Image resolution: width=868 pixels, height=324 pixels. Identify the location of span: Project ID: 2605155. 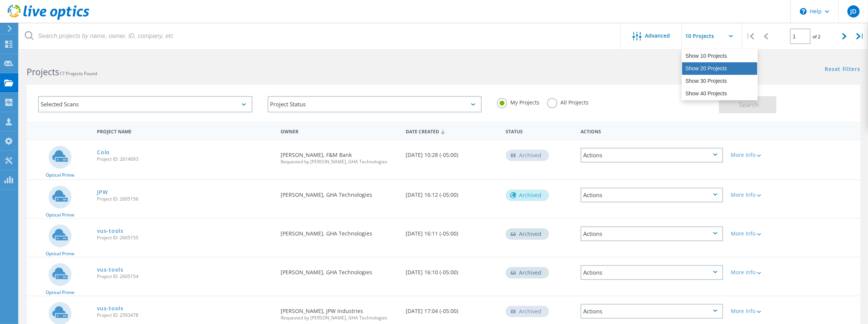
(185, 238).